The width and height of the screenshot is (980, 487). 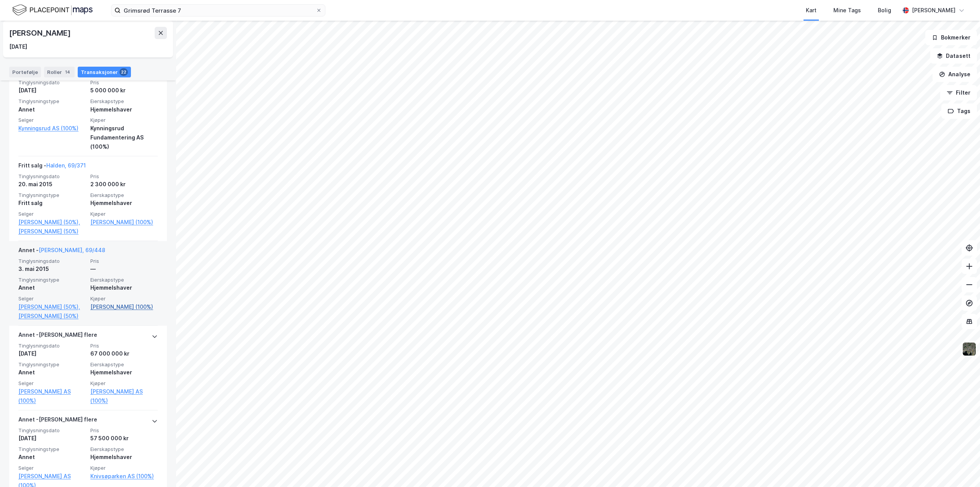 What do you see at coordinates (52, 129) in the screenshot?
I see `a: Kynningsrud AS (100%)` at bounding box center [52, 129].